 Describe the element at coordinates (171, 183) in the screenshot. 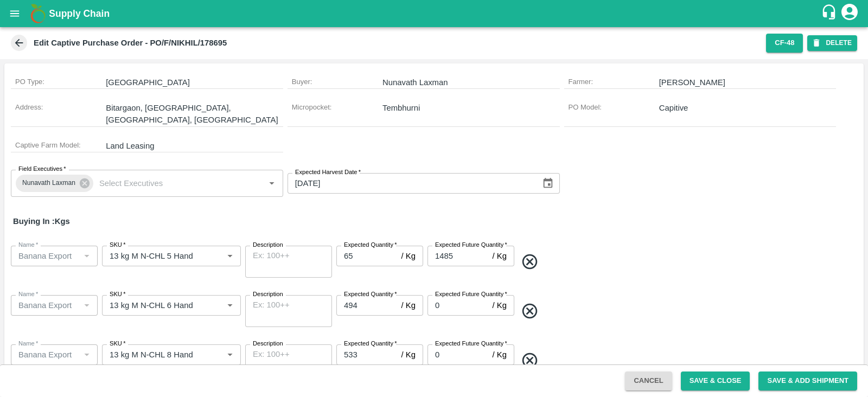

I see `input: Select Executives` at that location.